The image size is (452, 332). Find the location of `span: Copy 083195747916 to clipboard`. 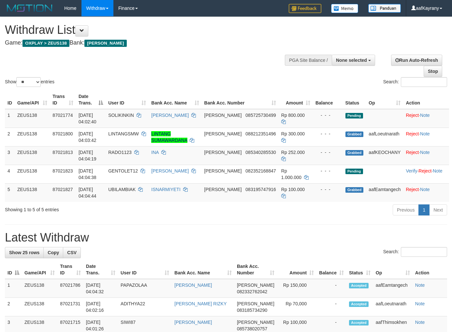

span: Copy 083195747916 to clipboard is located at coordinates (260, 190).